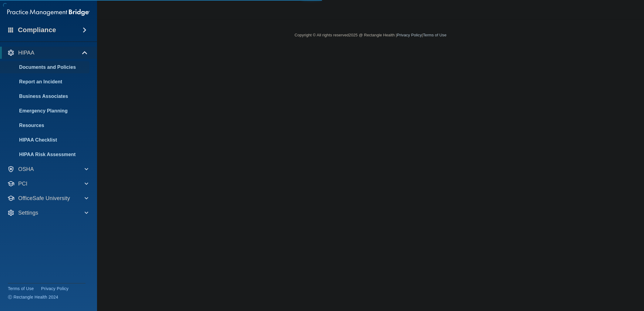 The height and width of the screenshot is (311, 644). I want to click on a: Settings, so click(48, 213).